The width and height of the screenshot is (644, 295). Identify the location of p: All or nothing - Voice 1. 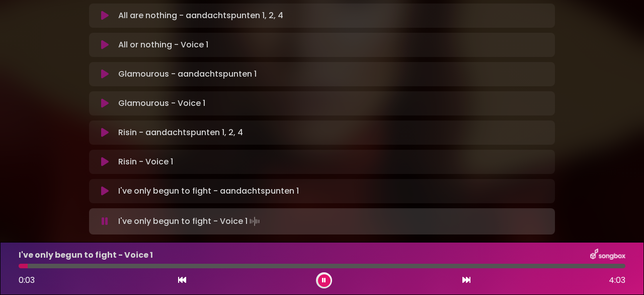
(163, 45).